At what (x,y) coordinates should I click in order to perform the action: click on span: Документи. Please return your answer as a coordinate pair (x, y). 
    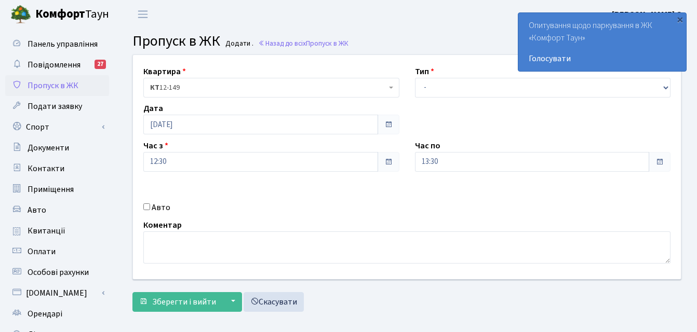
    Looking at the image, I should click on (48, 148).